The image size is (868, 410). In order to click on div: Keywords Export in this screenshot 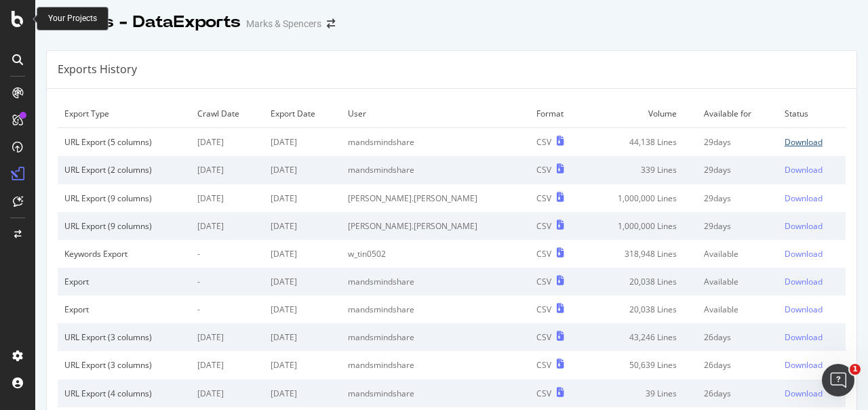, I will do `click(124, 254)`.